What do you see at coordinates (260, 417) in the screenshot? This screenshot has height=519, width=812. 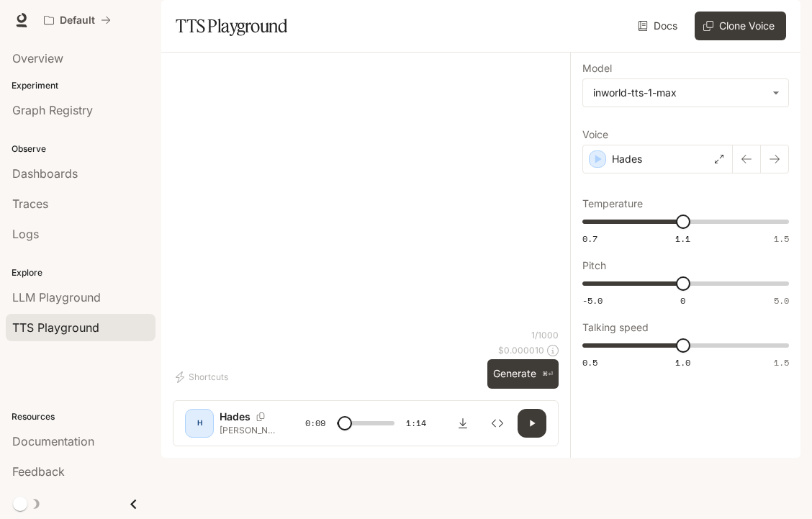 I see `button: Copy Voice ID` at bounding box center [260, 417].